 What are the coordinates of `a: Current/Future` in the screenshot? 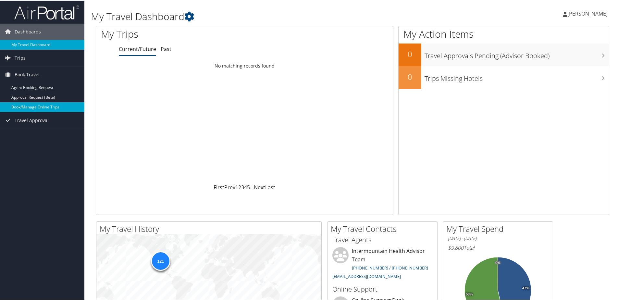 It's located at (137, 48).